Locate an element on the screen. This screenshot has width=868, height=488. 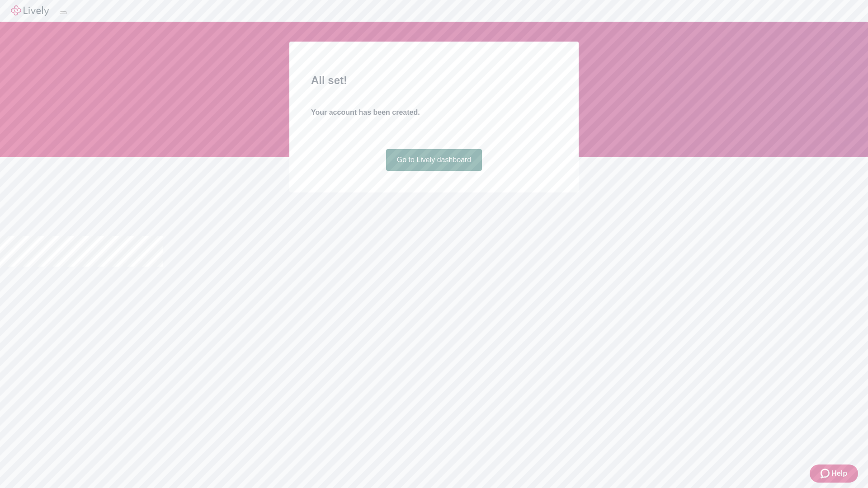
h4: Your account has been created. is located at coordinates (434, 113).